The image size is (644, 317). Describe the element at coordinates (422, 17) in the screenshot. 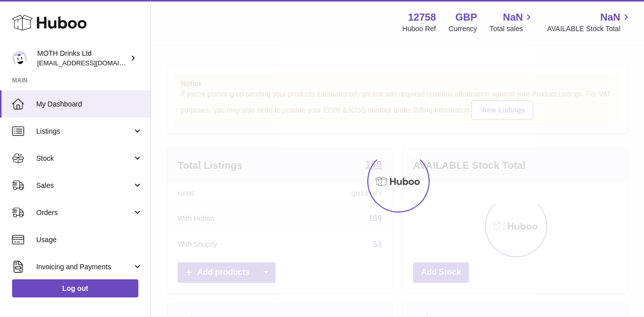

I see `strong: 12758` at that location.